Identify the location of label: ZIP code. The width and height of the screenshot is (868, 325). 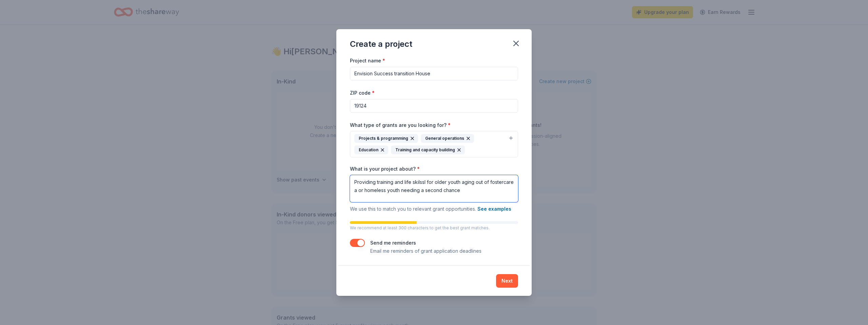
(362, 93).